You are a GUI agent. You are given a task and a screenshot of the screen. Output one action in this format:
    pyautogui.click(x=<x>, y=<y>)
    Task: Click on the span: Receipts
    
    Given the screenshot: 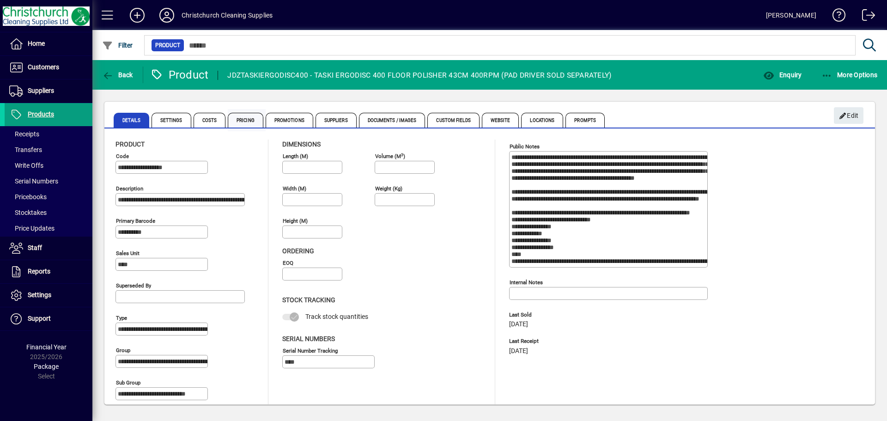 What is the action you would take?
    pyautogui.click(x=24, y=134)
    